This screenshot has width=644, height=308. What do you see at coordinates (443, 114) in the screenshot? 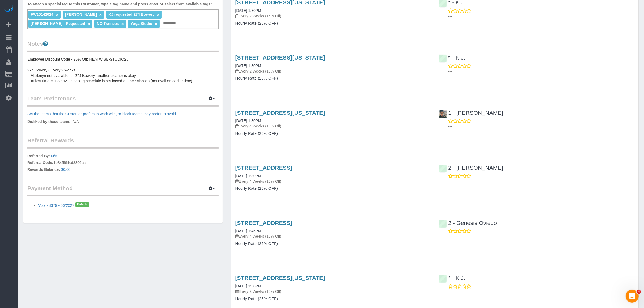
I see `img: 1 - Marlenyn Robles` at bounding box center [443, 114].